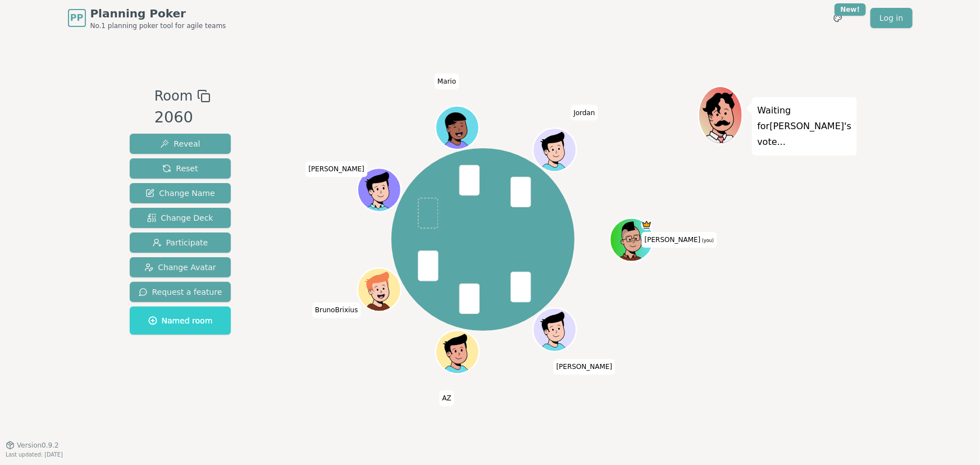 The width and height of the screenshot is (980, 465). Describe the element at coordinates (708, 240) in the screenshot. I see `span: (you)` at that location.